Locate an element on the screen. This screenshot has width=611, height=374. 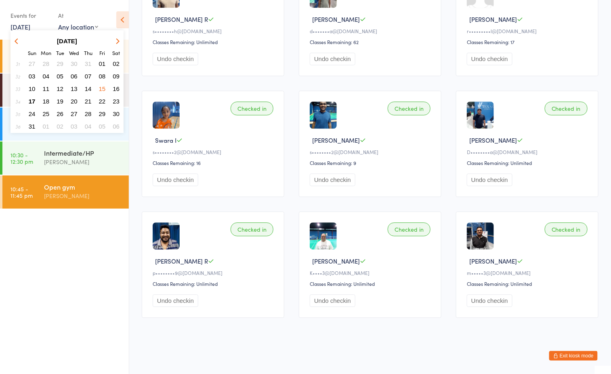
button: 22 is located at coordinates (102, 101).